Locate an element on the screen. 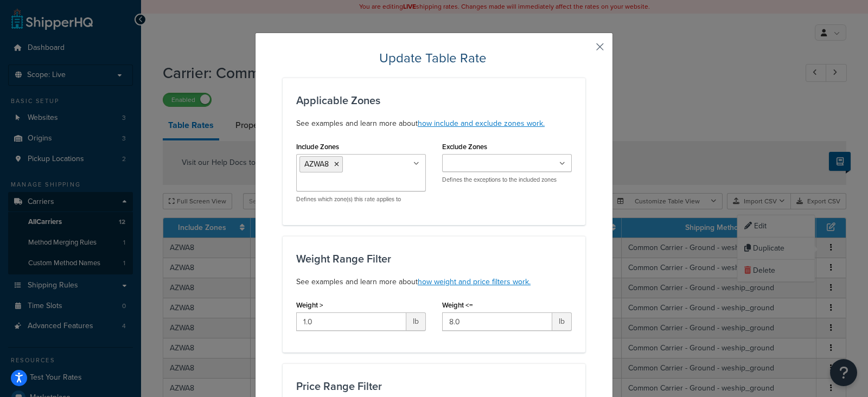  span: AZWA8 is located at coordinates (316, 163).